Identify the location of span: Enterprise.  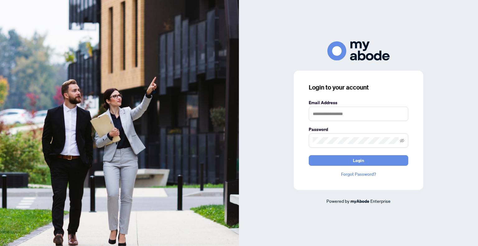
(380, 201).